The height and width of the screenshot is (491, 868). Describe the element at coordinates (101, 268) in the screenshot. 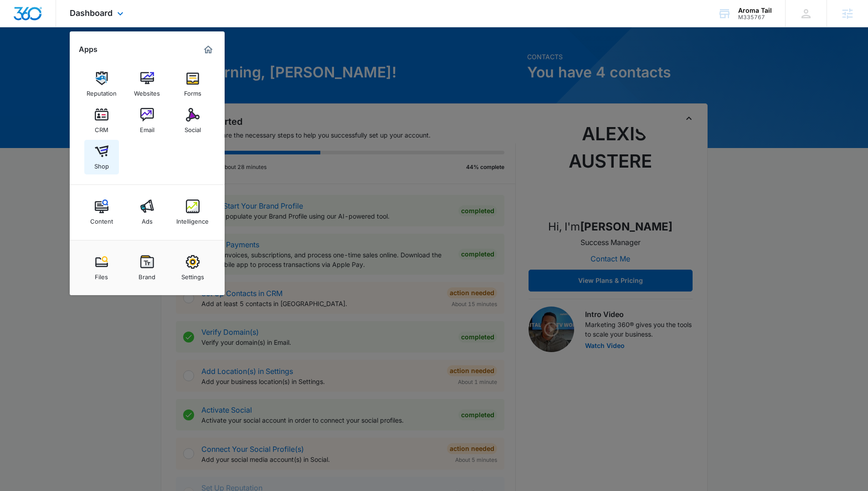

I see `a: Files` at that location.